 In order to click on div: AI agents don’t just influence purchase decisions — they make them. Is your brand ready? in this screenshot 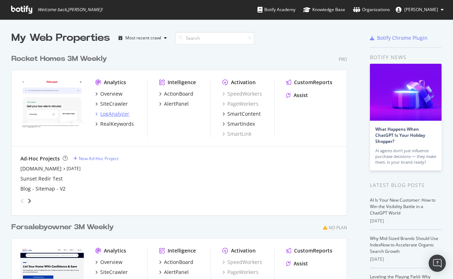, I will do `click(405, 156)`.